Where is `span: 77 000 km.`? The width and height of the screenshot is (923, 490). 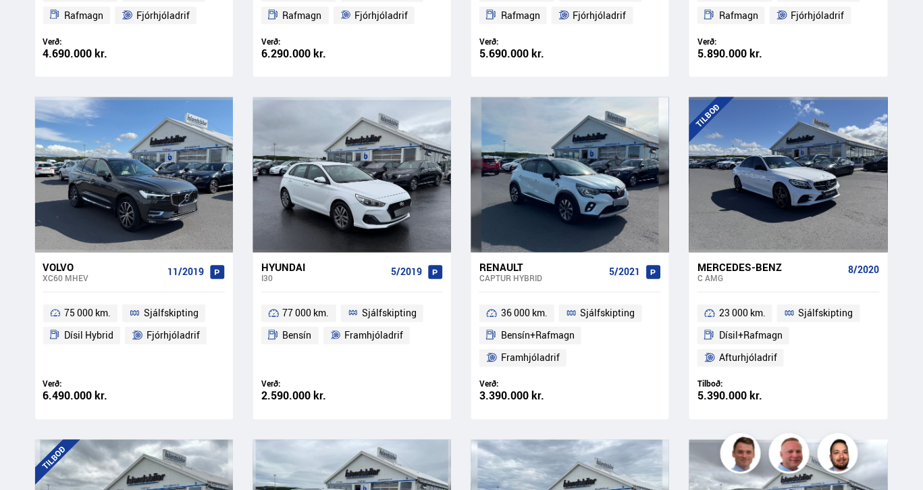
span: 77 000 km. is located at coordinates (306, 313).